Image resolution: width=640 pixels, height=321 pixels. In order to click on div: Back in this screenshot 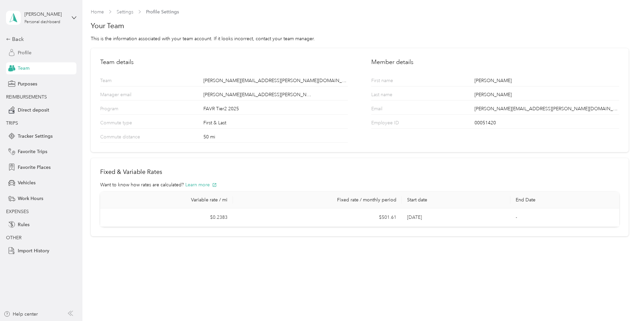, I will do `click(40, 39)`.